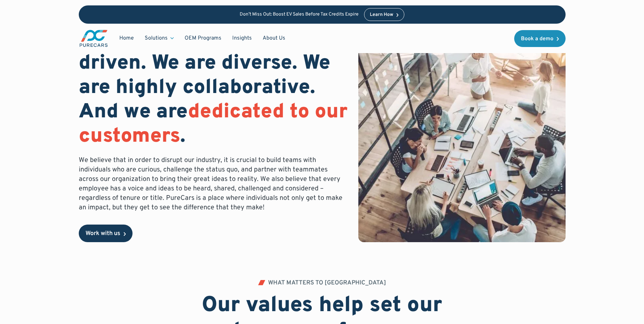  I want to click on h1: We are innovative. We are driven. We are diverse. We are highly collaborative. And we are ., so click(214, 88).